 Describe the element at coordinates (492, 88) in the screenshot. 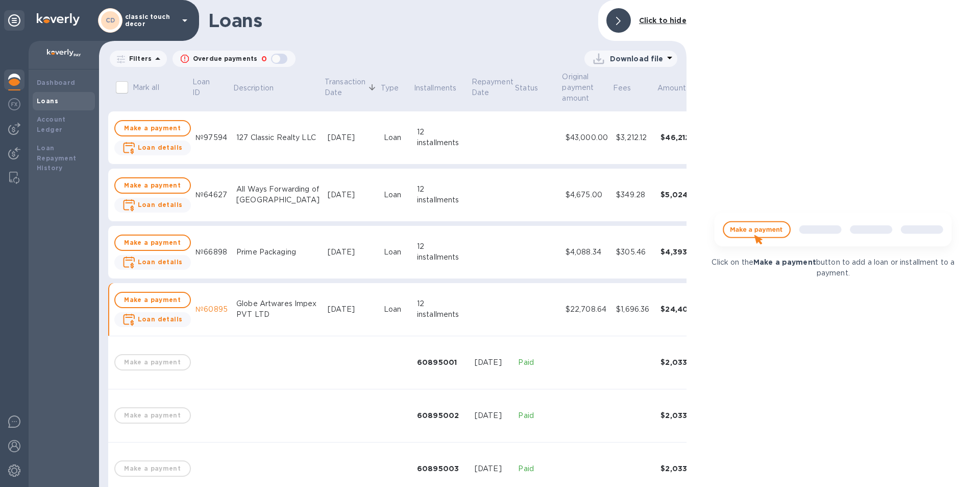

I see `span: Repayment Date` at that location.